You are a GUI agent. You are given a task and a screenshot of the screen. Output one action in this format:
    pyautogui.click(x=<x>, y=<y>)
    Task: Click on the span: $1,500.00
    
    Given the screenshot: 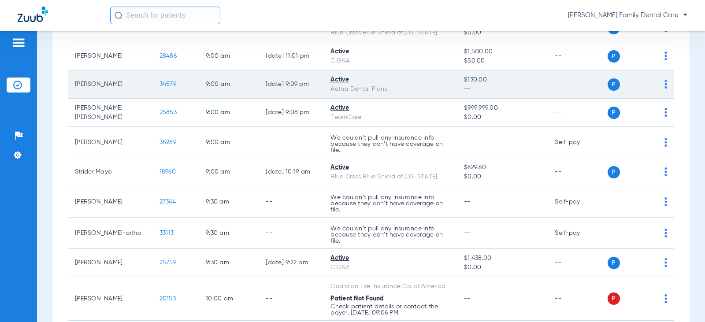 What is the action you would take?
    pyautogui.click(x=502, y=52)
    